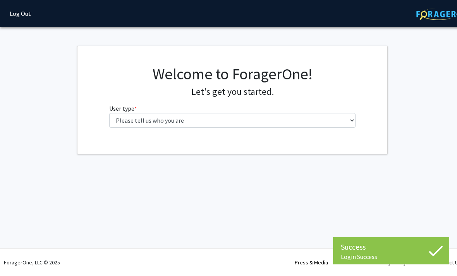 The height and width of the screenshot is (276, 457). Describe the element at coordinates (391, 247) in the screenshot. I see `div: Success` at that location.